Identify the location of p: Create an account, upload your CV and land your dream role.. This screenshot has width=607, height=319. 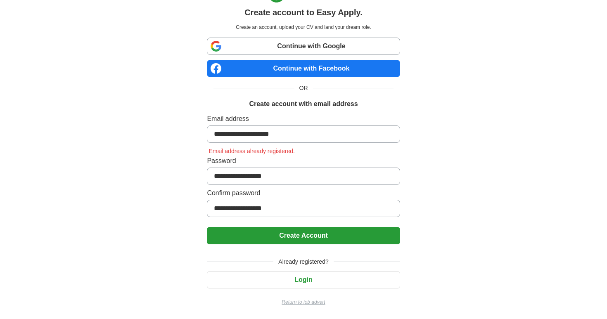
(303, 27).